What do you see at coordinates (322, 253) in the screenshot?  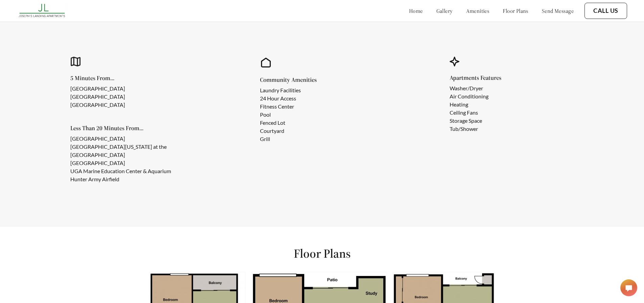 I see `h1: Floor Plans` at bounding box center [322, 253].